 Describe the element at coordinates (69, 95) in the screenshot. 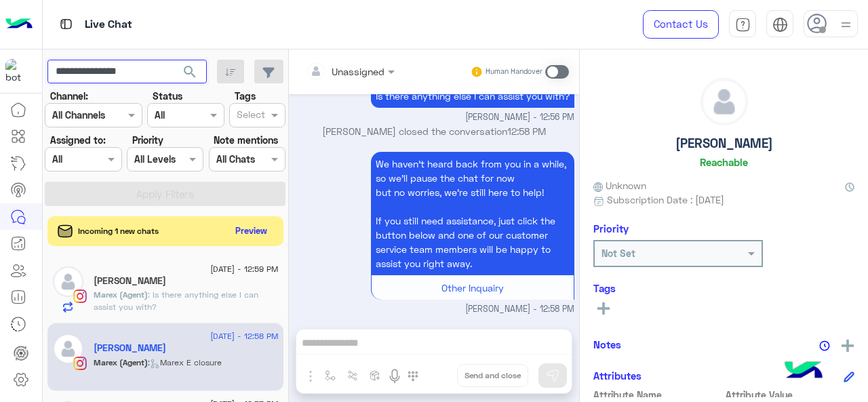

I see `label: Channel:` at that location.